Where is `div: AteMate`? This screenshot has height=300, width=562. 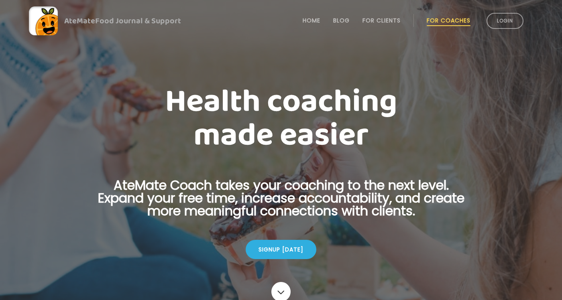 div: AteMate is located at coordinates (119, 21).